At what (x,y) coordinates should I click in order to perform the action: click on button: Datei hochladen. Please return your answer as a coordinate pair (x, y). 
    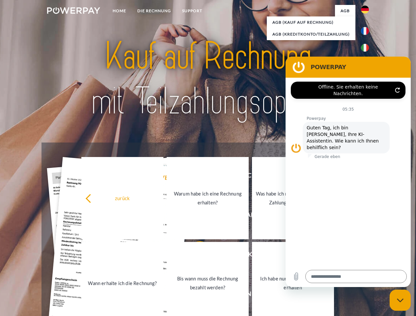
    Looking at the image, I should click on (11, 220).